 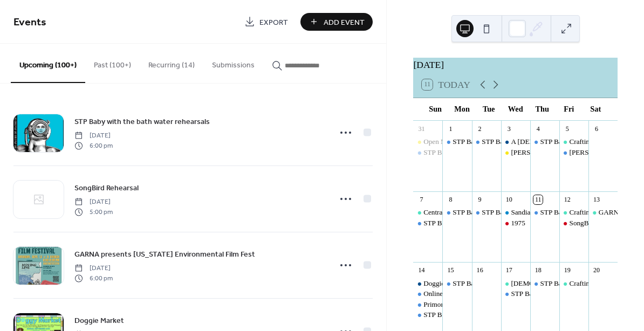 I want to click on div: Tue, so click(x=489, y=109).